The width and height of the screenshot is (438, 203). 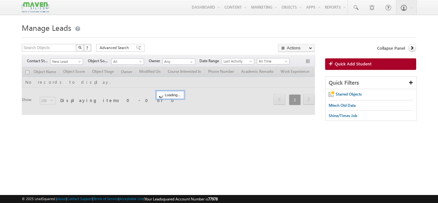 What do you see at coordinates (132, 199) in the screenshot?
I see `a: Acceptable Use` at bounding box center [132, 199].